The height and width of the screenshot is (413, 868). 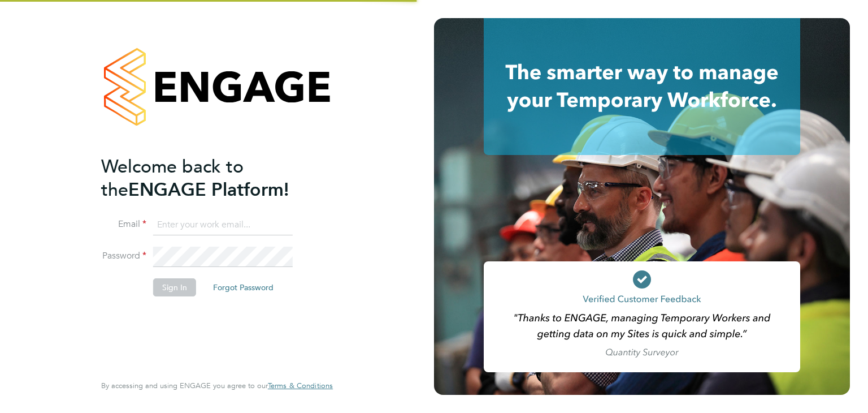 I want to click on span: Terms & Conditions, so click(x=300, y=385).